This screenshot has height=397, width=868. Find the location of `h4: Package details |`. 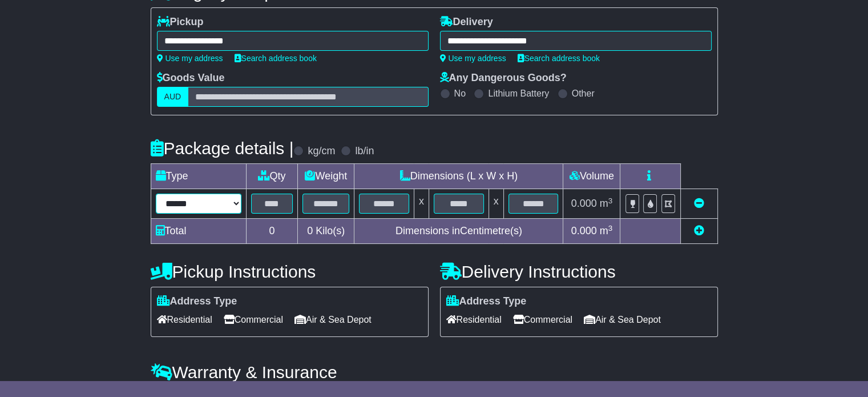

h4: Package details | is located at coordinates (222, 148).